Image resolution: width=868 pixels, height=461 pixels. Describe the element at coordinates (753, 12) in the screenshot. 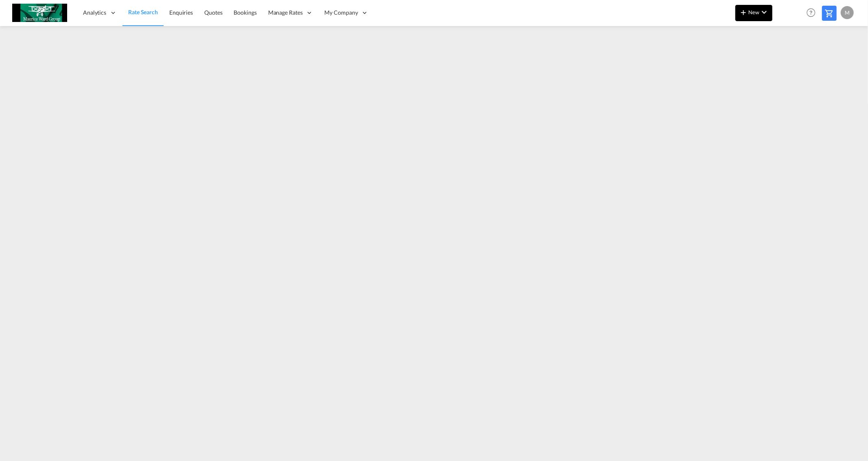

I see `span: New` at that location.